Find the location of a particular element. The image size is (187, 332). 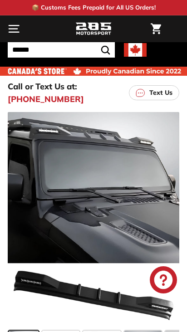

a: Cart is located at coordinates (155, 29).